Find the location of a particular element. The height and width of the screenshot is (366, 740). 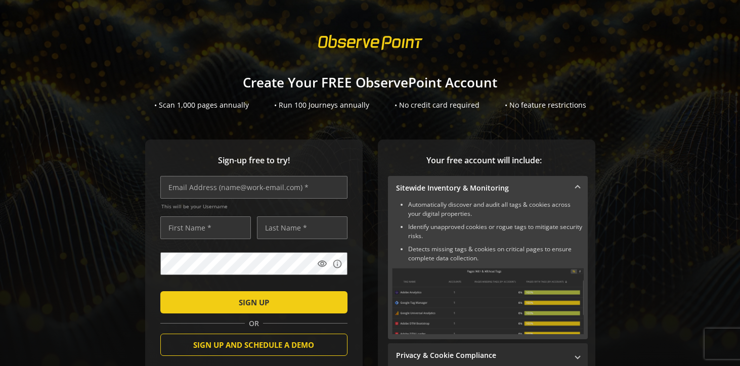

img: Sitewide Inventory & Monitoring is located at coordinates (488, 301).